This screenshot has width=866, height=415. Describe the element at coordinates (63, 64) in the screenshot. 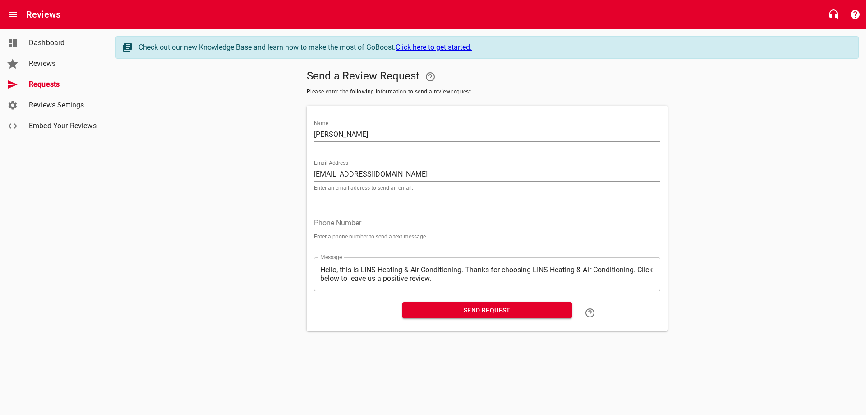

I see `span: Reviews` at that location.